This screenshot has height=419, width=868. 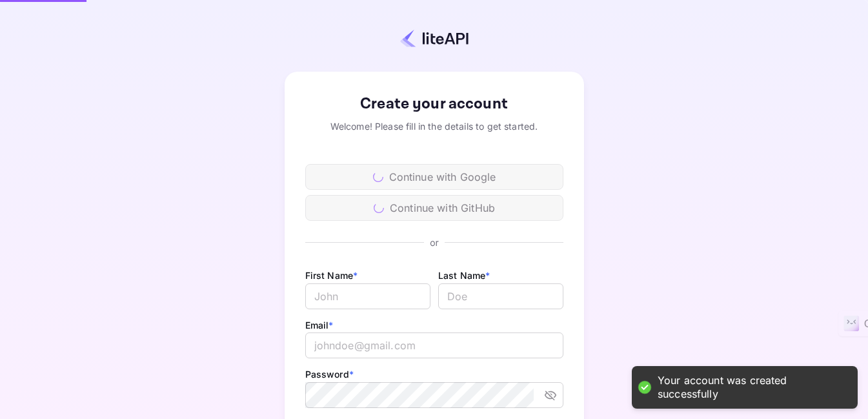 What do you see at coordinates (501, 296) in the screenshot?
I see `input: Doe` at bounding box center [501, 296].